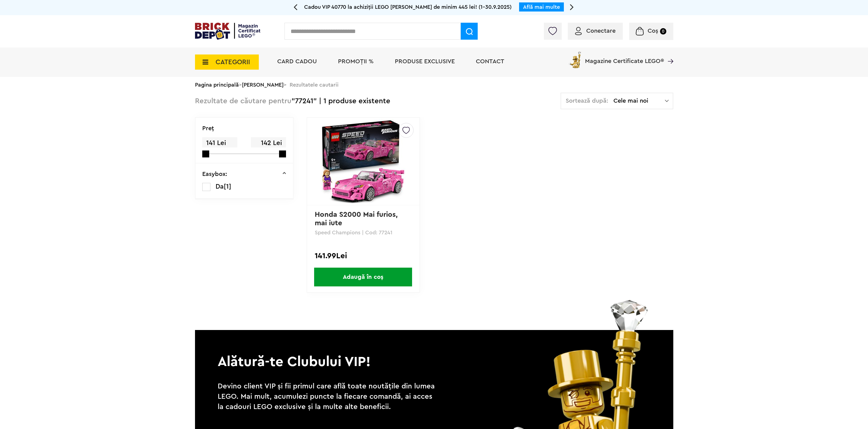 This screenshot has width=868, height=429. What do you see at coordinates (601, 31) in the screenshot?
I see `span: Conectare` at bounding box center [601, 31].